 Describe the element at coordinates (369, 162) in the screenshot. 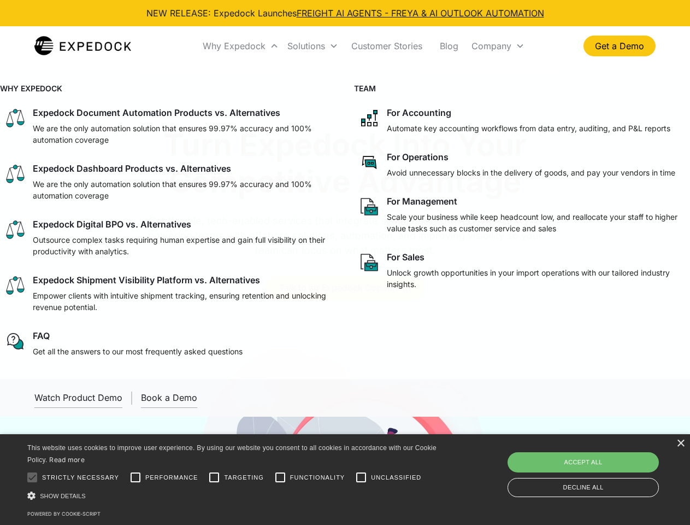

I see `img: rectangular chat bubble icon` at that location.